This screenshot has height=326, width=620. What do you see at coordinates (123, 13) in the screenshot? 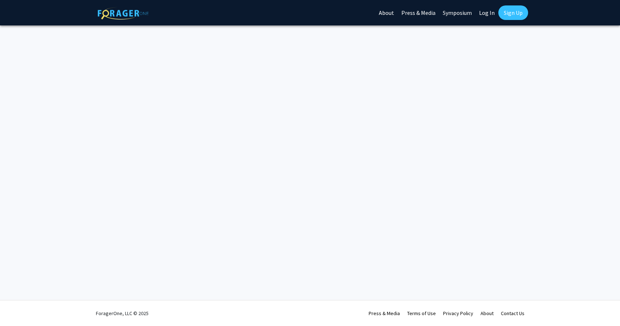
I see `img: ForagerOne Logo` at bounding box center [123, 13].